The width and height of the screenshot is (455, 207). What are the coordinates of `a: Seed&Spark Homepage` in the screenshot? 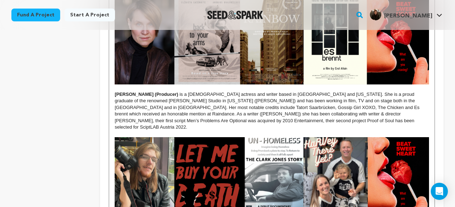 It's located at (235, 15).